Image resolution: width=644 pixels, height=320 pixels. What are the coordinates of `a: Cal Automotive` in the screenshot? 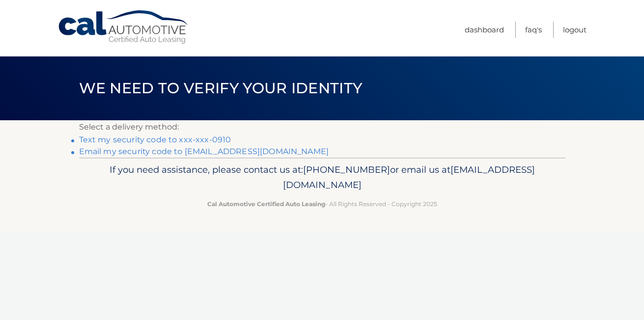 It's located at (124, 27).